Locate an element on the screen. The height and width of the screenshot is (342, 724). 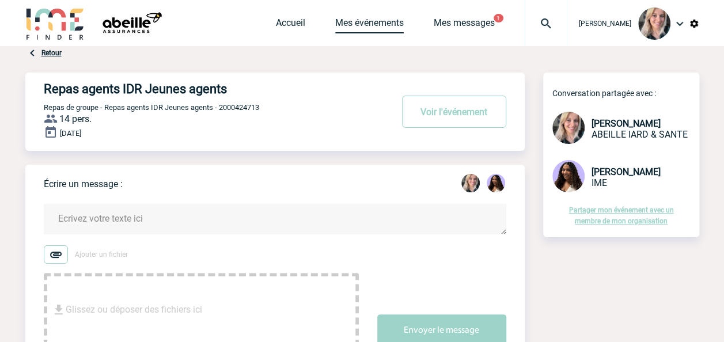
img: file_download.svg is located at coordinates (59, 310).